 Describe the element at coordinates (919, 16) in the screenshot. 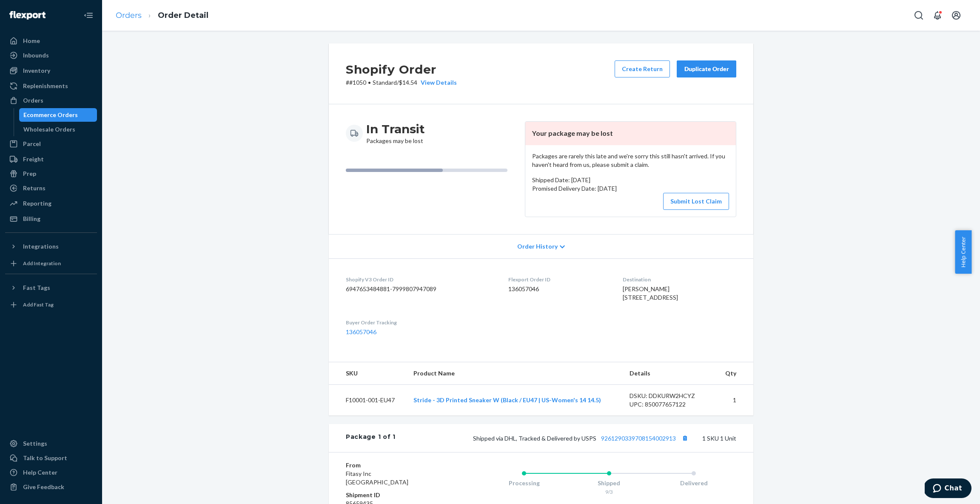

I see `button: Open Search Box` at that location.